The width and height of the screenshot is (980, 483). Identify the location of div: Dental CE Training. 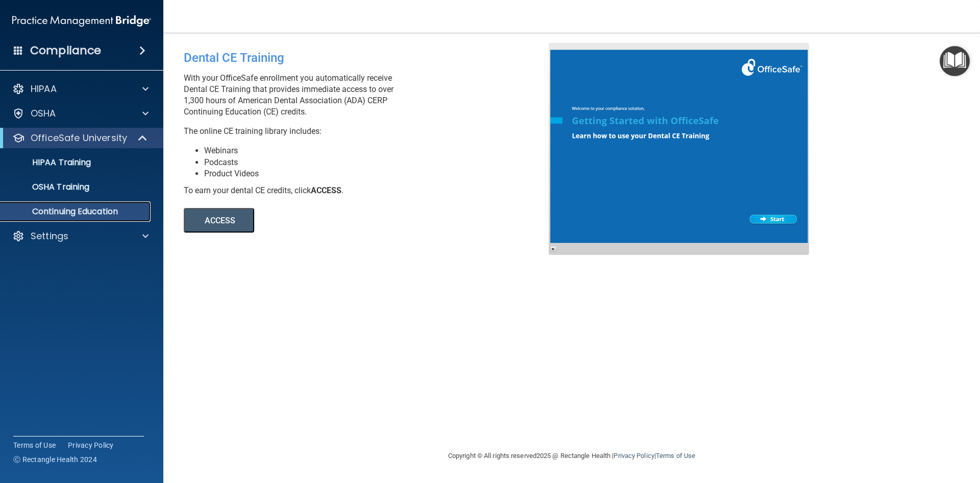
(370, 58).